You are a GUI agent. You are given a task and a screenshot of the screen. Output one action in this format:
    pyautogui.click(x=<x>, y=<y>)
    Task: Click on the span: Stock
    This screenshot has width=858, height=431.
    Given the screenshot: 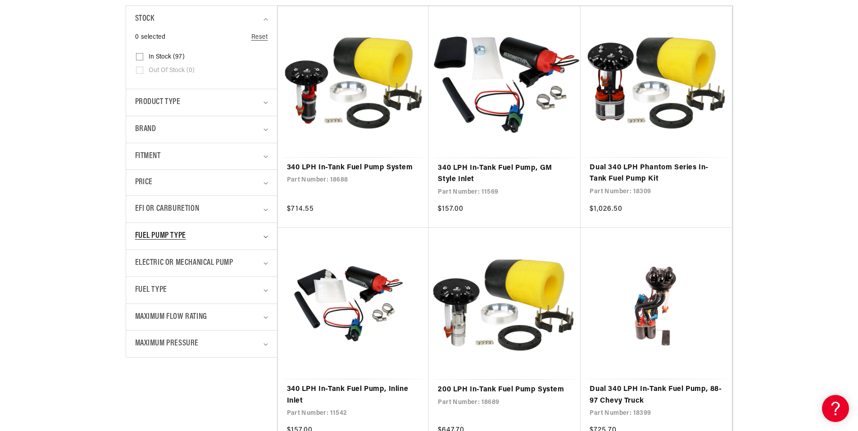 What is the action you would take?
    pyautogui.click(x=145, y=19)
    